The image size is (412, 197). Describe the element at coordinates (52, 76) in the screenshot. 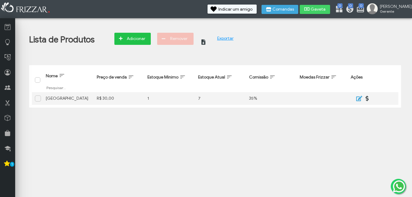

I see `span: Nome` at that location.